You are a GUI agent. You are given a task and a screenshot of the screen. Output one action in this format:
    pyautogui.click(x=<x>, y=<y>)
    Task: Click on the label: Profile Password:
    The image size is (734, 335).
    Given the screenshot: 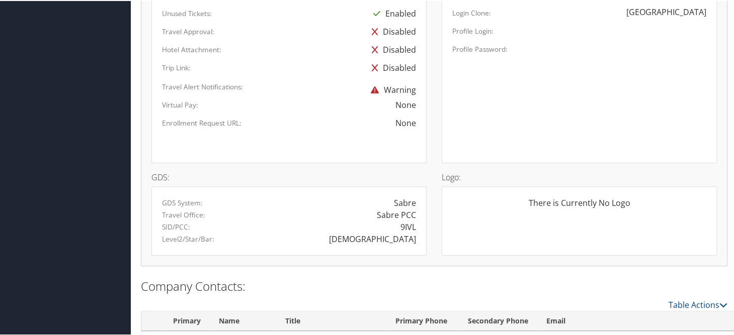 What is the action you would take?
    pyautogui.click(x=480, y=48)
    